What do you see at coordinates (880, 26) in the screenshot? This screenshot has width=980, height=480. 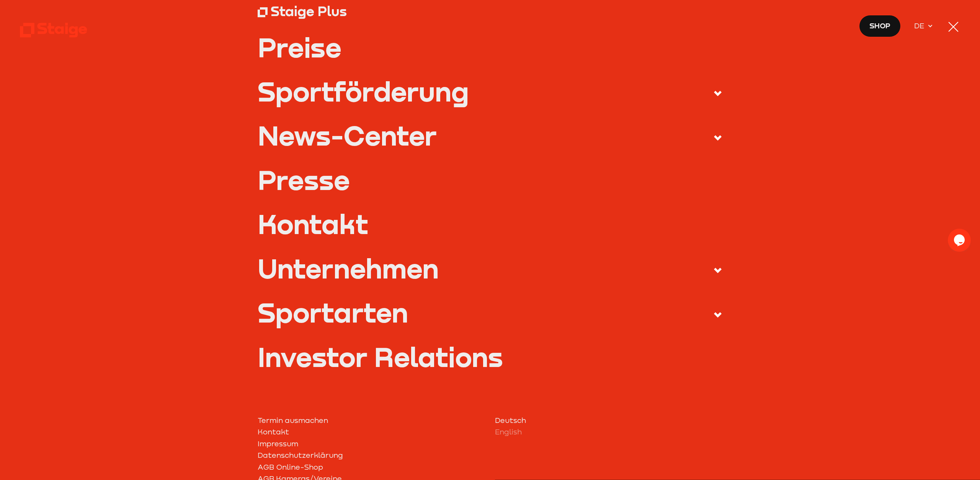 I see `a: Shop` at bounding box center [880, 26].